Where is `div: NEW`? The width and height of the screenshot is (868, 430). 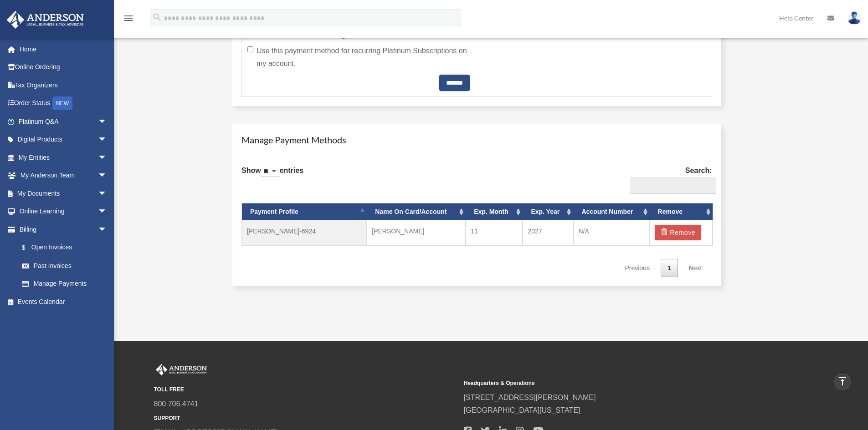 div: NEW is located at coordinates (62, 104).